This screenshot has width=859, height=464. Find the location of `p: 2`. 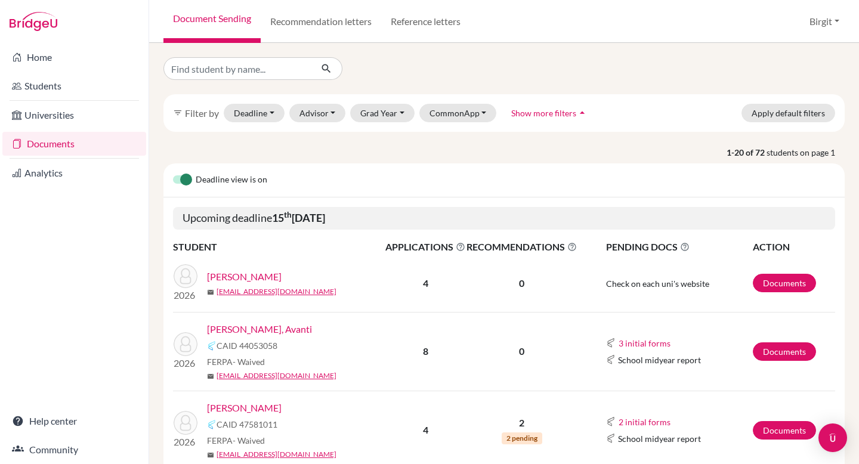

p: 2 is located at coordinates (521, 423).